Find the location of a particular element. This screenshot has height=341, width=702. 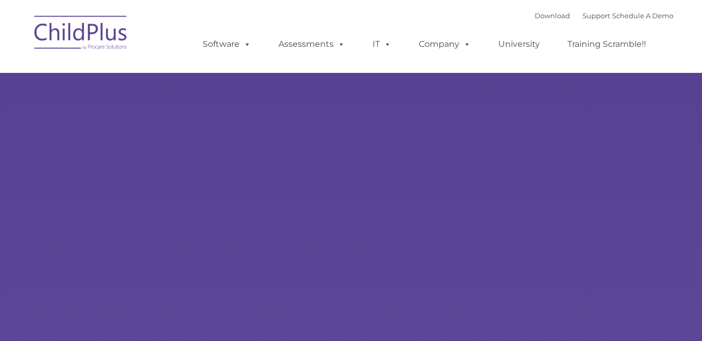

img: ChildPlus by Procare Solutions is located at coordinates (81, 34).